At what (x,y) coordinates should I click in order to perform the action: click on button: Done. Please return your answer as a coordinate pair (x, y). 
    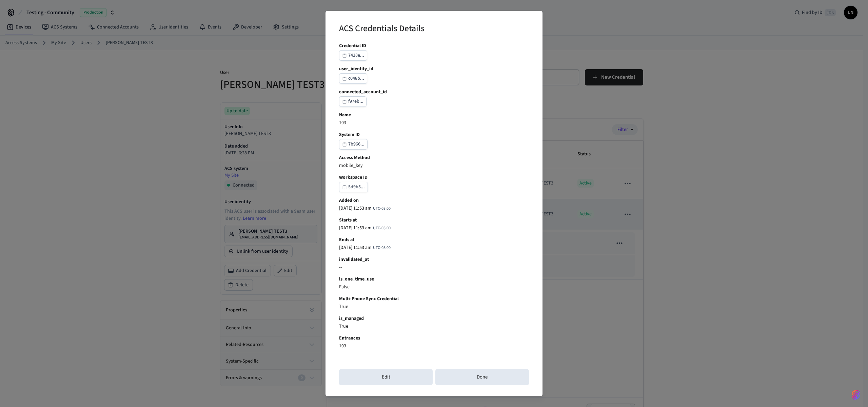
    Looking at the image, I should click on (482, 377).